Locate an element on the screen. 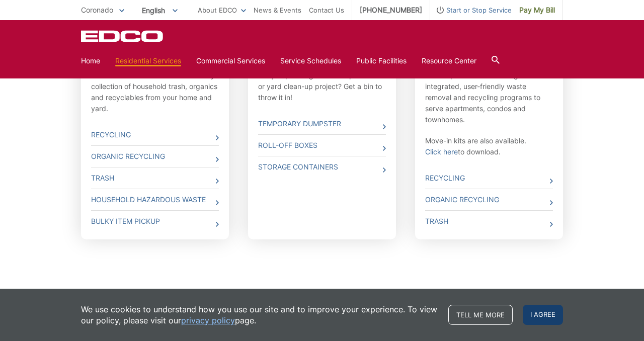  span: Pay My Bill is located at coordinates (537, 10).